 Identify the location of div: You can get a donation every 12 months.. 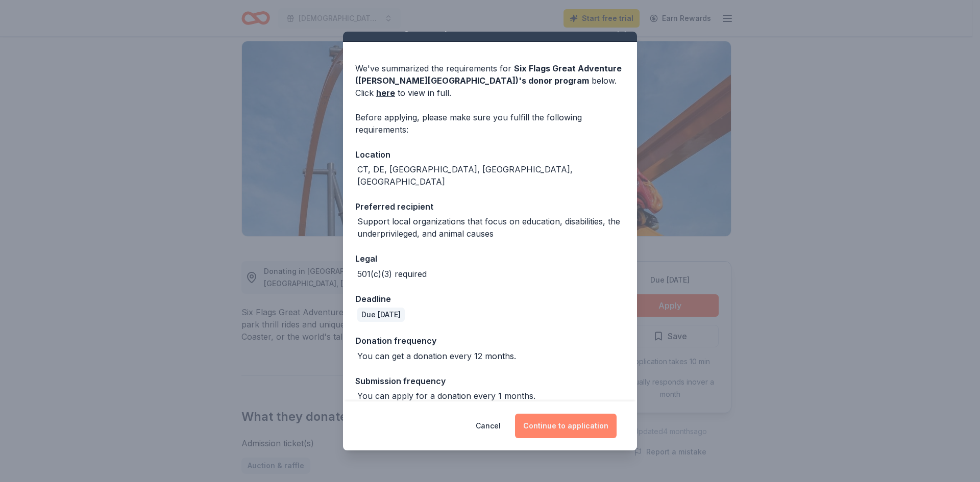
(436, 356).